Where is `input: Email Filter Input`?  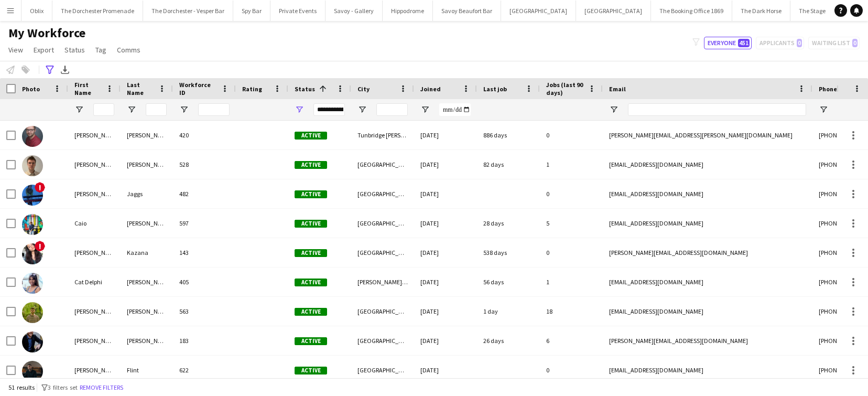
input: Email Filter Input is located at coordinates (717, 110).